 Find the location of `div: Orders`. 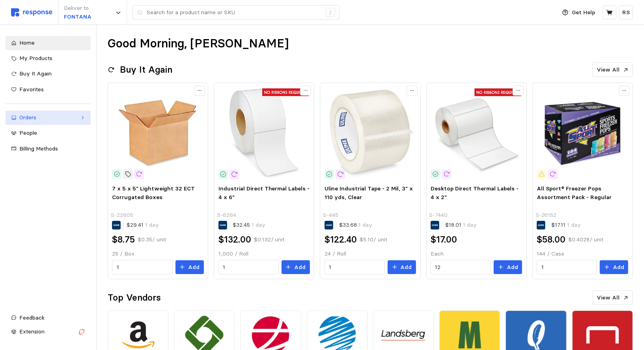

div: Orders is located at coordinates (48, 117).